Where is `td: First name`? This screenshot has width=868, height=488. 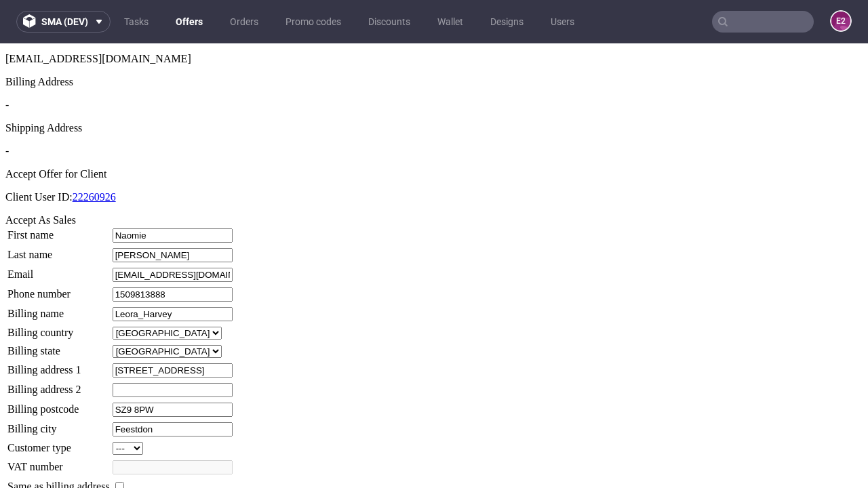 td: First name is located at coordinates (59, 192).